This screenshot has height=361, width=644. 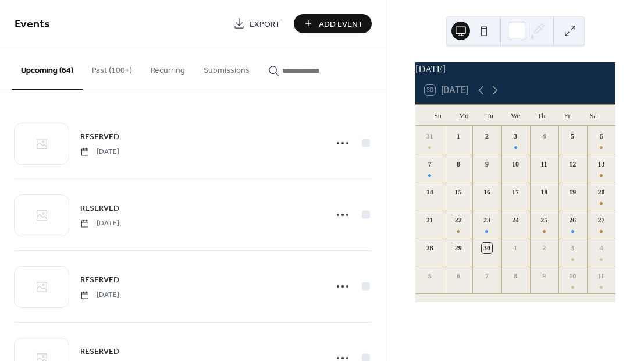 What do you see at coordinates (458, 192) in the screenshot?
I see `div: 15` at bounding box center [458, 192].